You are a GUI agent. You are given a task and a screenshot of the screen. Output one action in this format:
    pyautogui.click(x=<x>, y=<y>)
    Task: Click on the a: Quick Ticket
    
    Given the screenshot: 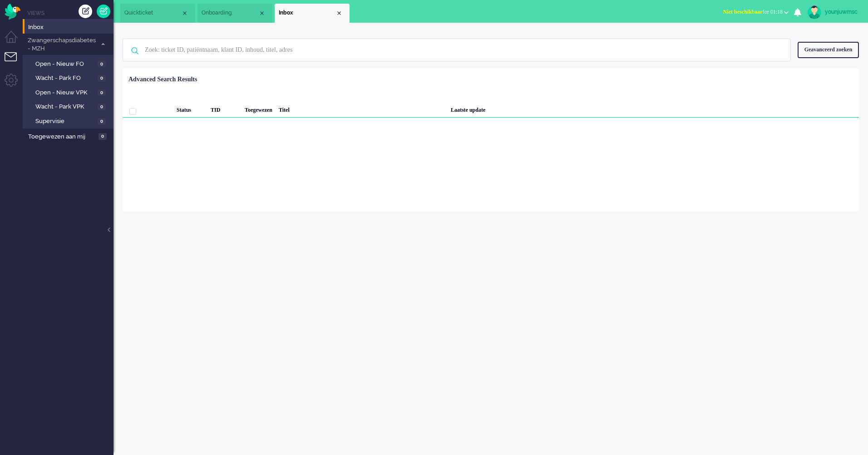 What is the action you would take?
    pyautogui.click(x=103, y=11)
    